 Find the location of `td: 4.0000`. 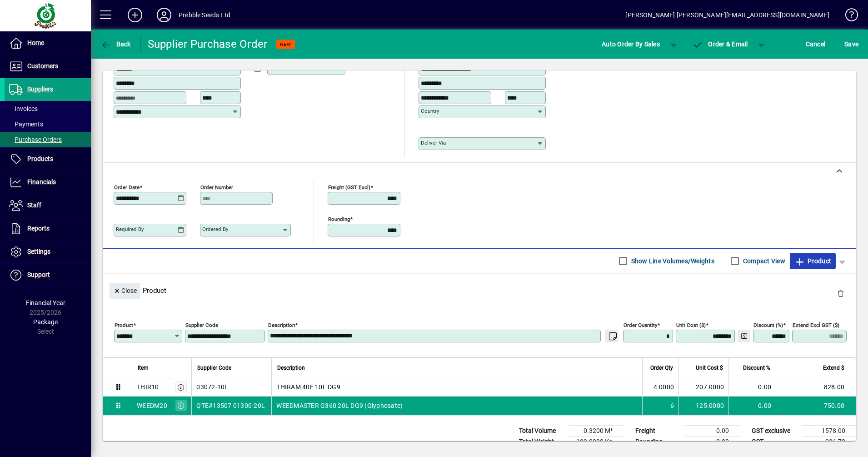

td: 4.0000 is located at coordinates (660, 388).